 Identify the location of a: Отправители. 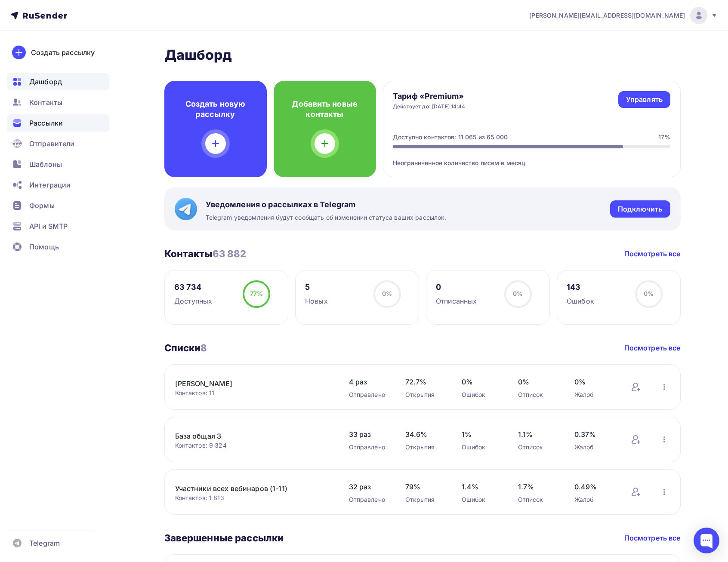
(58, 143).